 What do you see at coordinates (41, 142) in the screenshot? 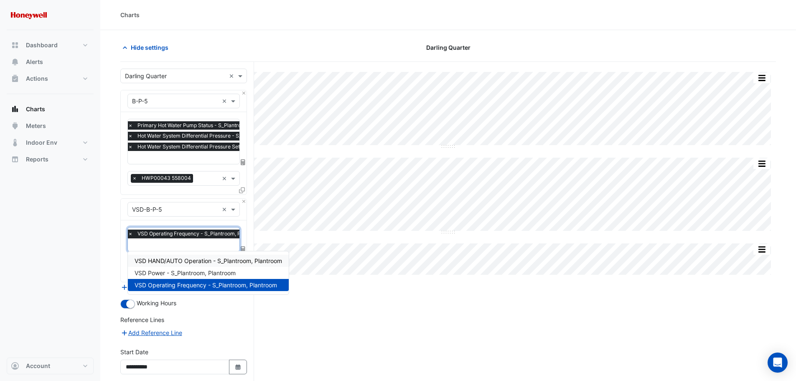
I see `span: Indoor Env` at bounding box center [41, 142].